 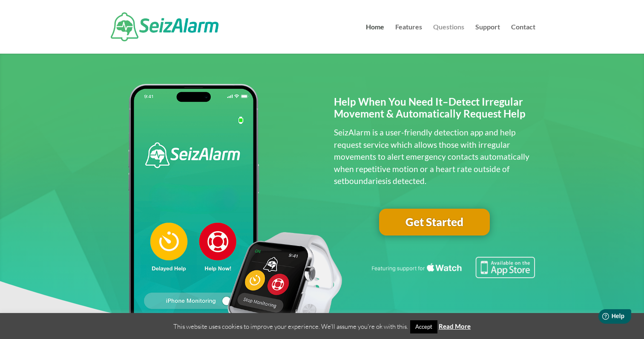 What do you see at coordinates (435, 222) in the screenshot?
I see `a: Get Started` at bounding box center [435, 222].